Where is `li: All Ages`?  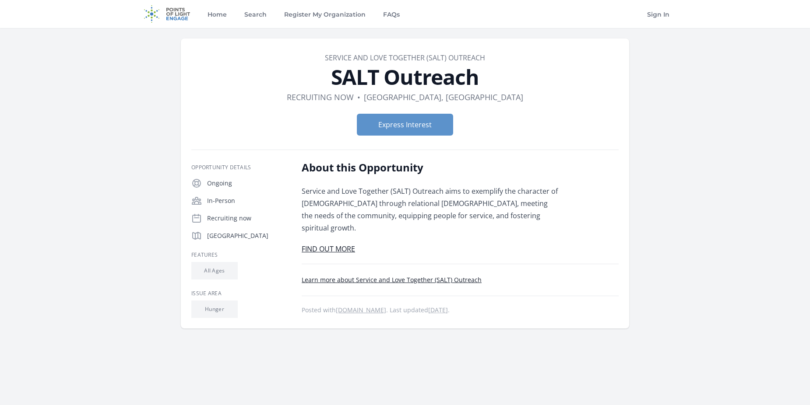
li: All Ages is located at coordinates (214, 271).